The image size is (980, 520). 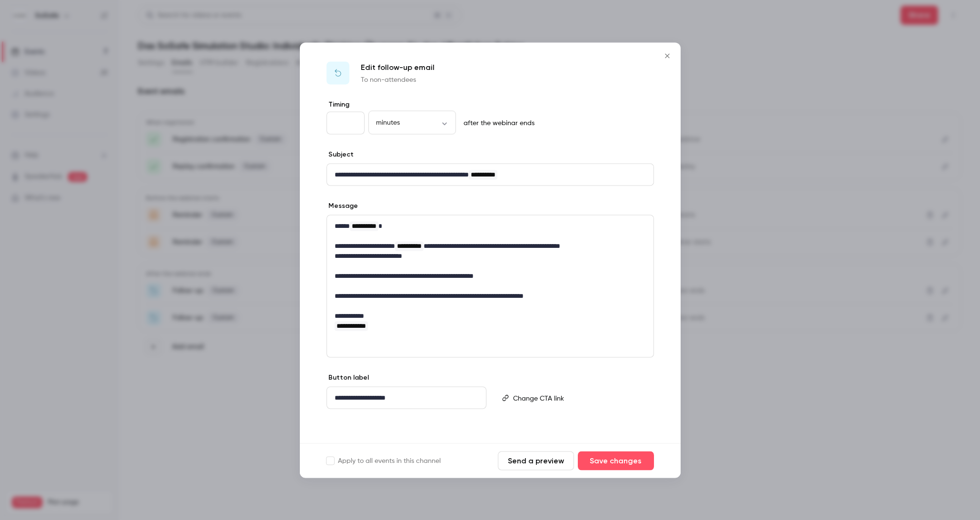 I want to click on label: Timing, so click(x=490, y=104).